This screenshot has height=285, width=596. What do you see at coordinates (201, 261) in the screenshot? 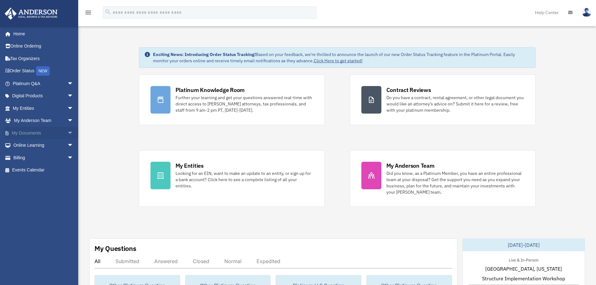
I see `div: Closed` at bounding box center [201, 261].